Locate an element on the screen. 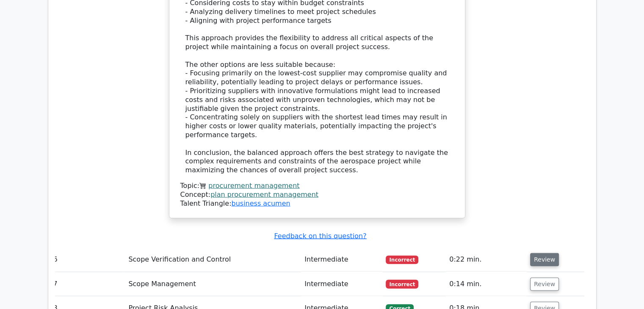 The height and width of the screenshot is (309, 644). div: Topic: is located at coordinates (317, 186).